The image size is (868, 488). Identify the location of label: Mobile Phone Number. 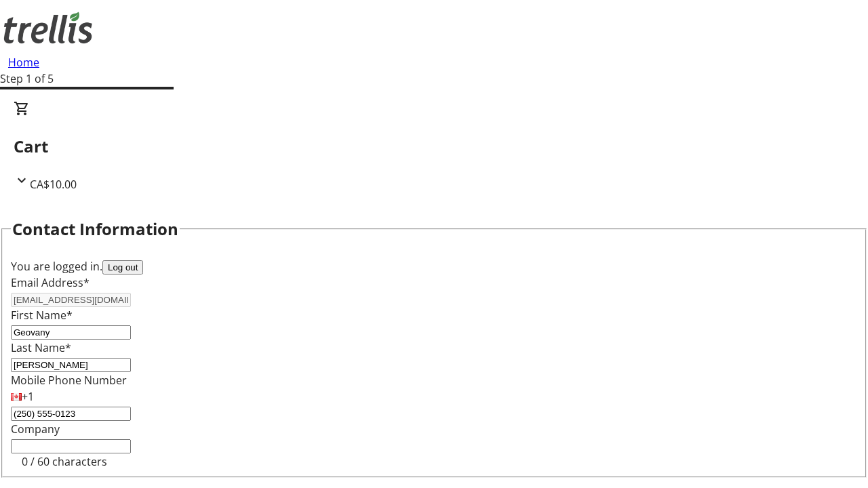
(68, 380).